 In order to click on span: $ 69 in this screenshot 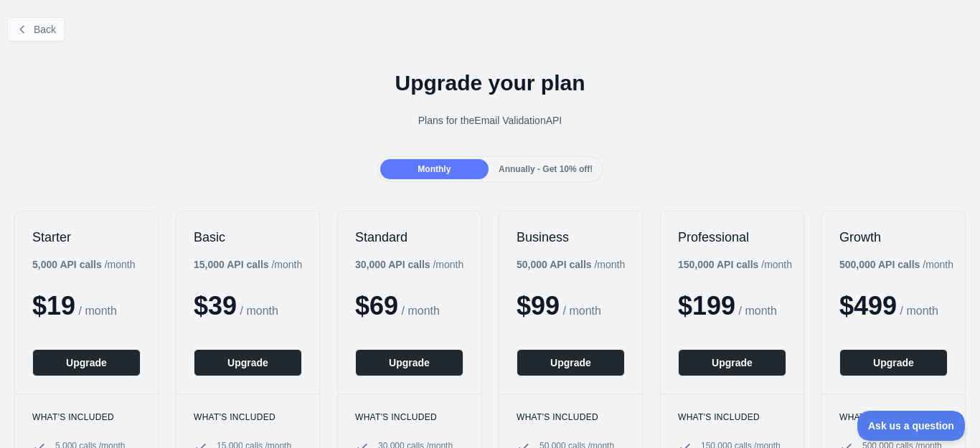, I will do `click(376, 306)`.